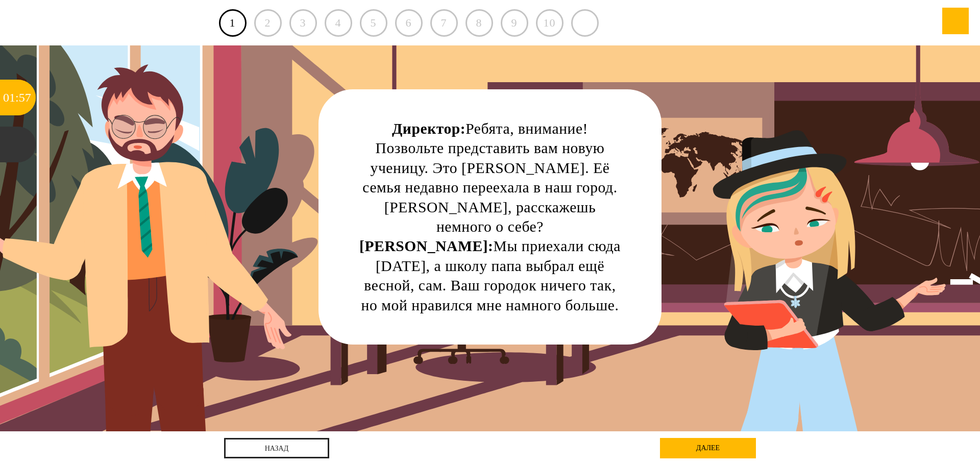 The height and width of the screenshot is (465, 980). Describe the element at coordinates (638, 113) in the screenshot. I see `div: Нажми на ГЛАЗ, чтобы скрыть текст и посмотреть картинку полностью` at that location.